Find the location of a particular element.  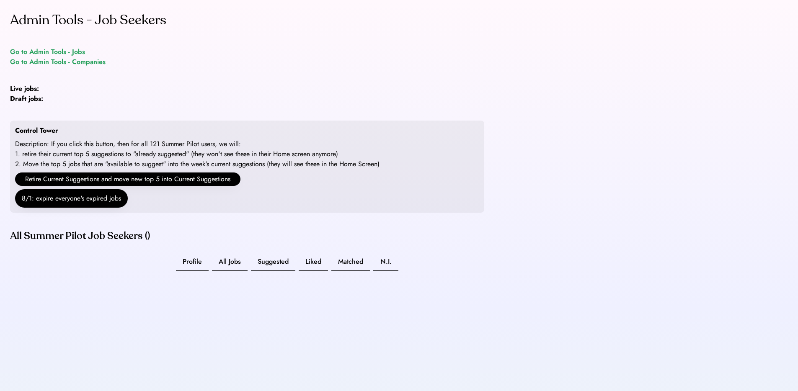

strong: Live jobs: is located at coordinates (24, 88).